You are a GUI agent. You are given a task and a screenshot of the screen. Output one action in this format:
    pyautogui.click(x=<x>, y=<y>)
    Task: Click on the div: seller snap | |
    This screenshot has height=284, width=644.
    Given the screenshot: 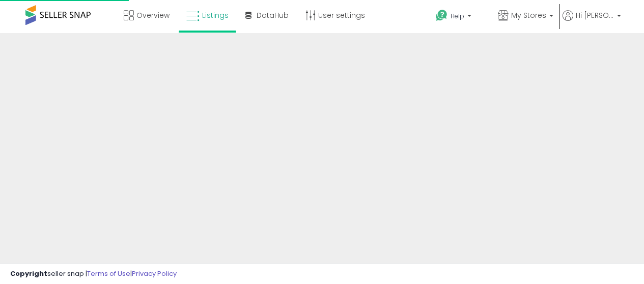 What is the action you would take?
    pyautogui.click(x=93, y=273)
    